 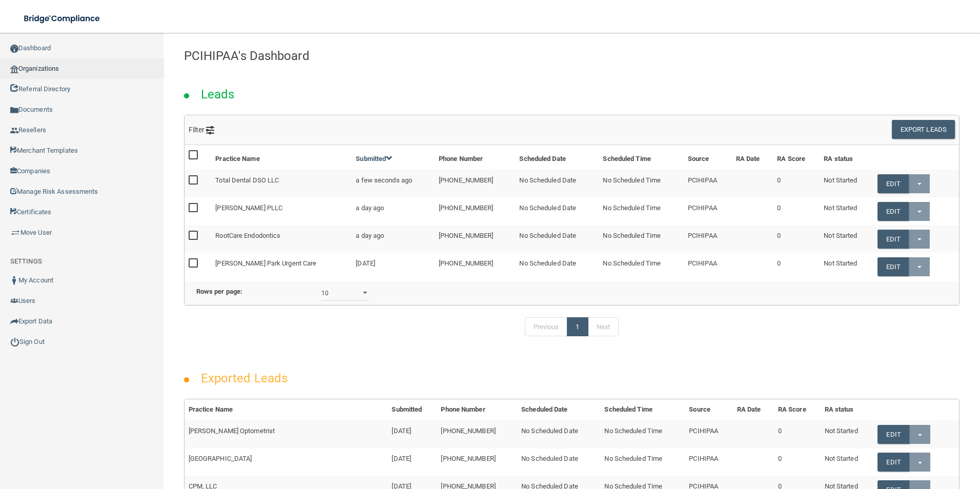 I want to click on label: SETTINGS, so click(x=26, y=262).